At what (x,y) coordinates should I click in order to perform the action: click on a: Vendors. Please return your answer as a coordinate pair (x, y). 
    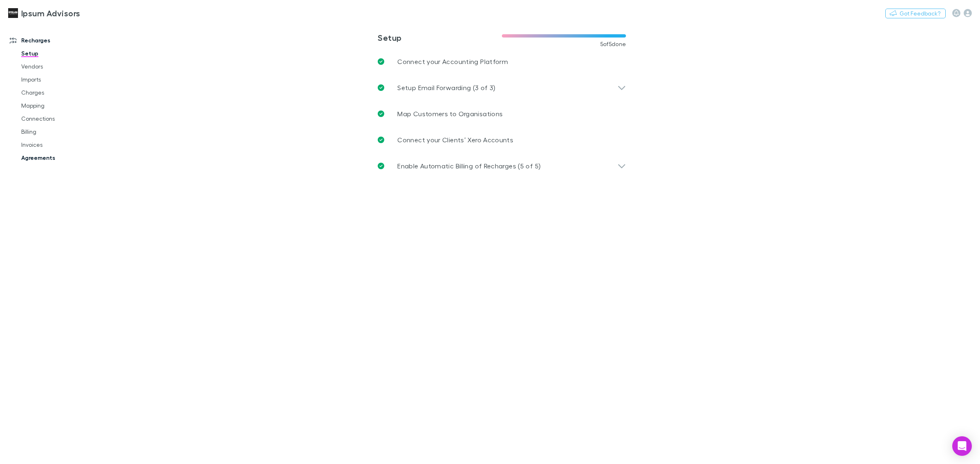
    Looking at the image, I should click on (64, 66).